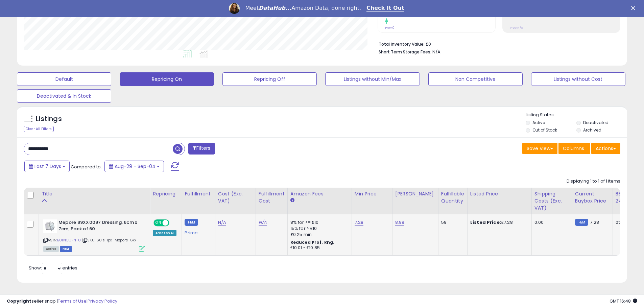 Image resolution: width=644 pixels, height=308 pixels. I want to click on div: Close, so click(635, 8).